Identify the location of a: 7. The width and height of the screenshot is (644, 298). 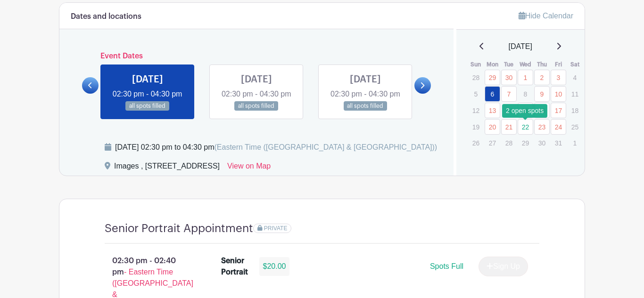
(509, 94).